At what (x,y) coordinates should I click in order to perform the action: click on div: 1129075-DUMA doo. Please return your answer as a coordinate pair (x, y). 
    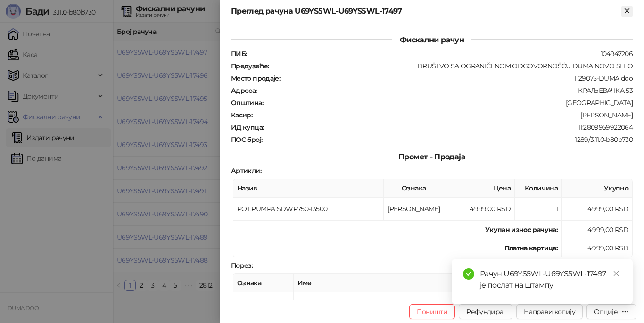
    Looking at the image, I should click on (457, 78).